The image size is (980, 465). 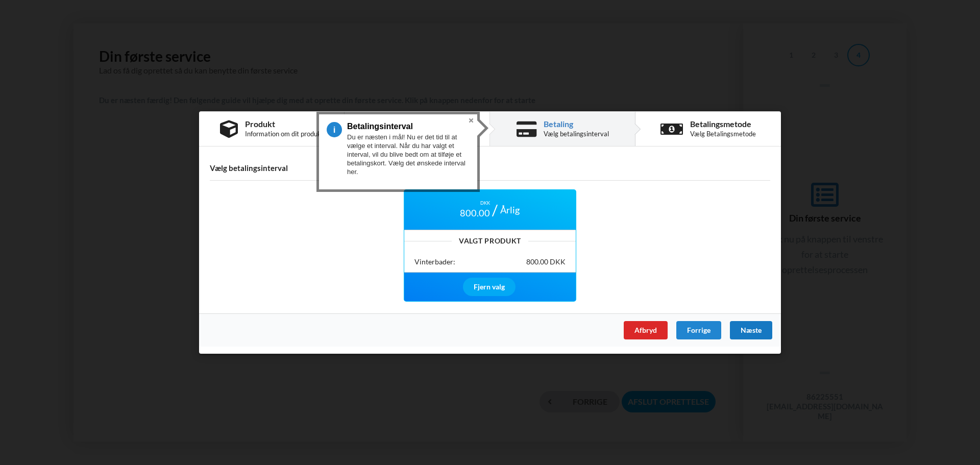 I want to click on h4: Vælg betalingsinterval, so click(x=490, y=168).